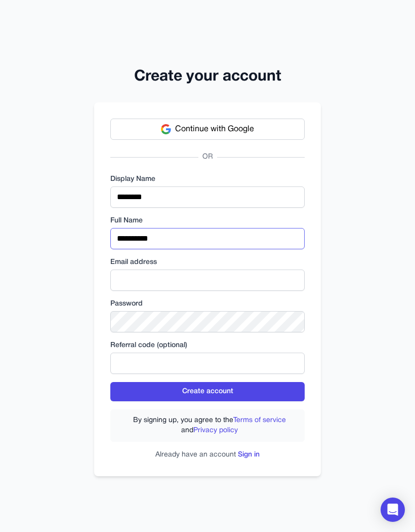 The height and width of the screenshot is (532, 415). Describe the element at coordinates (249, 455) in the screenshot. I see `a: Sign in` at that location.